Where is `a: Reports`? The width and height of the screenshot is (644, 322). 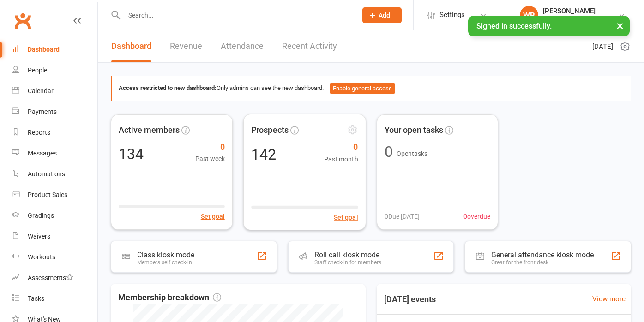
a: Reports is located at coordinates (54, 133).